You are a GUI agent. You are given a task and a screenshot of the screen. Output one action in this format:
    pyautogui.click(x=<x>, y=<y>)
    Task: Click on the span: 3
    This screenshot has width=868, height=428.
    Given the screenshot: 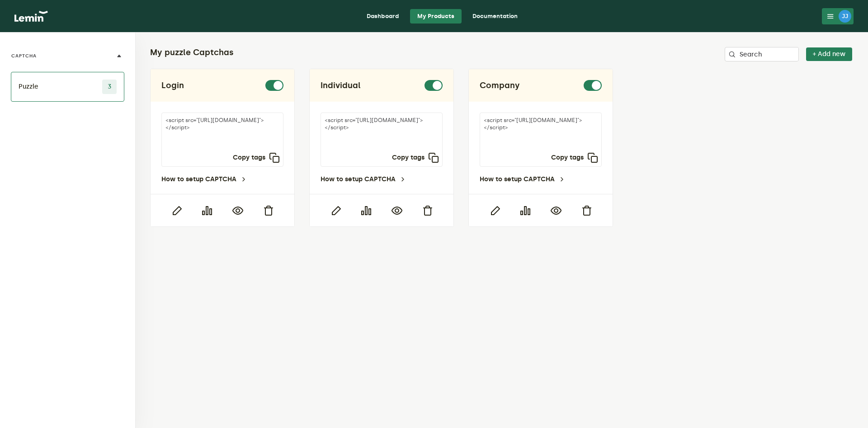 What is the action you would take?
    pyautogui.click(x=109, y=87)
    